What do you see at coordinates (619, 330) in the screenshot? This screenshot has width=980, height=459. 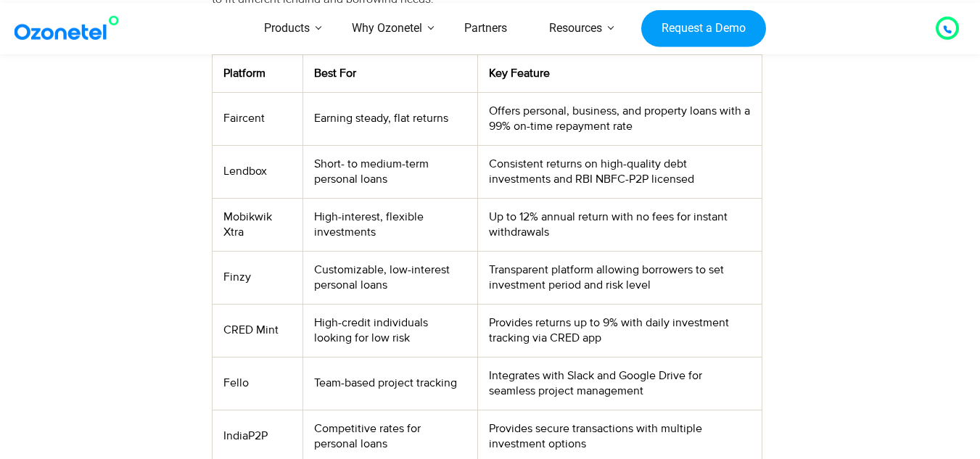 I see `td: Provides returns up to 9% with daily investment tracking via CRED app` at bounding box center [619, 330].